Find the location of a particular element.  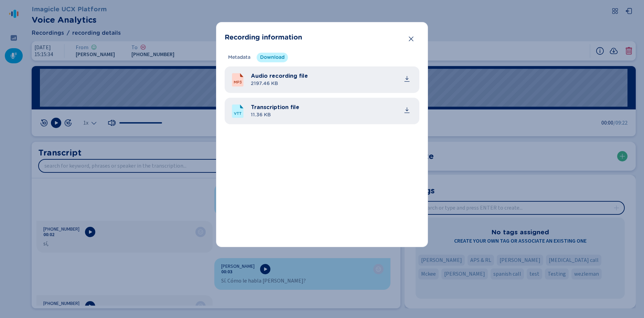

button: Close is located at coordinates (411, 39).